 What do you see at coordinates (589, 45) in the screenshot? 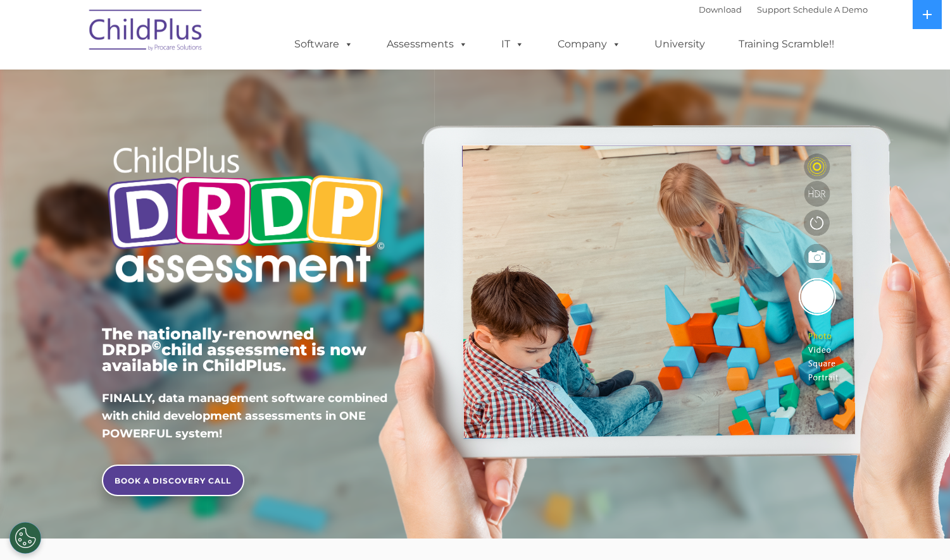
I see `a: Company` at bounding box center [589, 45].